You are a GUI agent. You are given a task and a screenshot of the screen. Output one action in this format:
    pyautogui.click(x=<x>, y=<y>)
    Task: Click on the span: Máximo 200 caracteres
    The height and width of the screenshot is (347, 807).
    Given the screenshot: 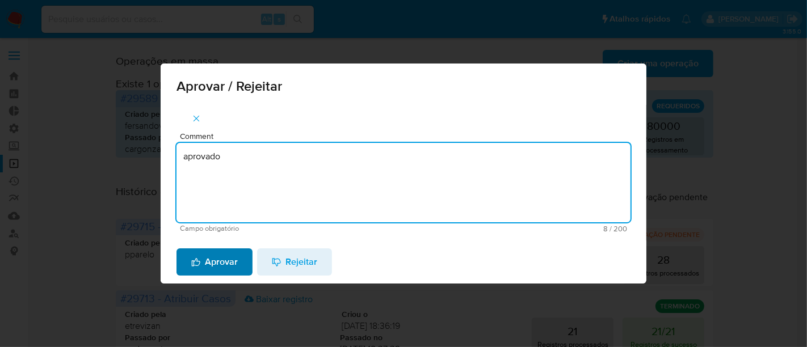 What is the action you would take?
    pyautogui.click(x=515, y=229)
    